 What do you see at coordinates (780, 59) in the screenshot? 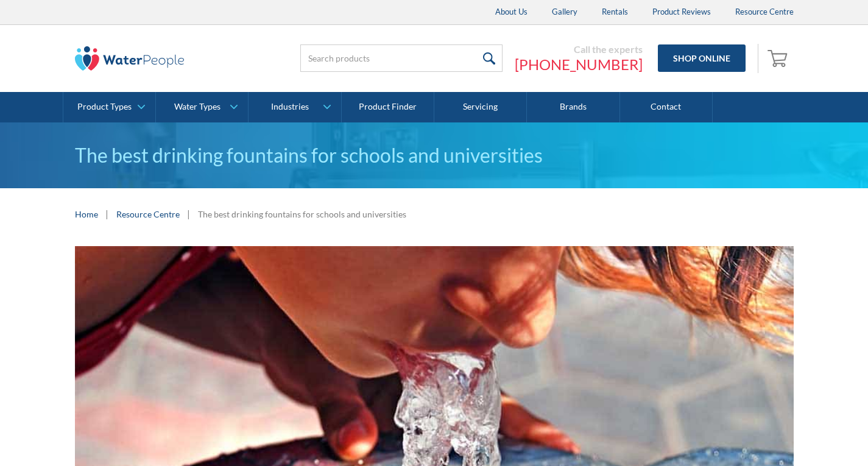
I see `a: Open cart` at bounding box center [780, 59].